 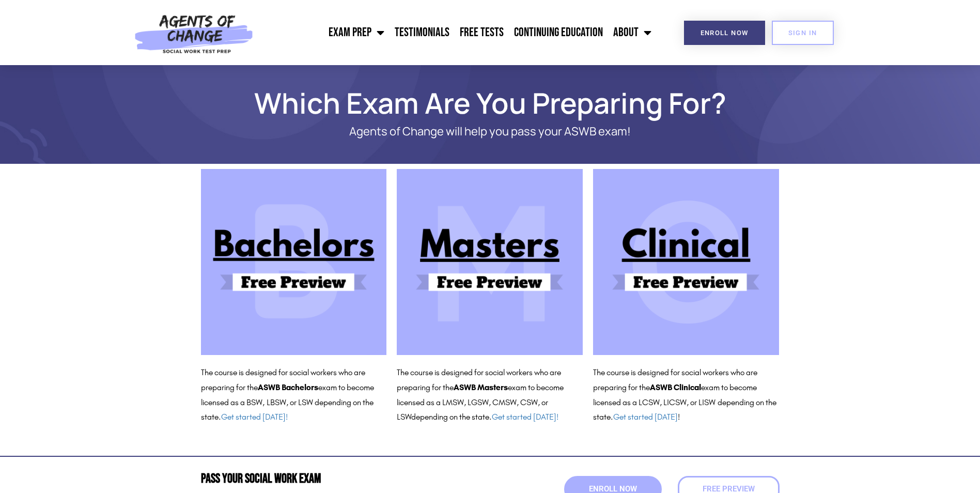 I want to click on a: About, so click(x=632, y=33).